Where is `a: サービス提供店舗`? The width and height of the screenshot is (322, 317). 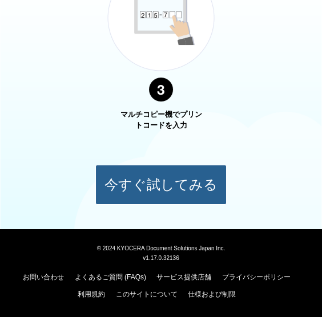 a: サービス提供店舗 is located at coordinates (184, 277).